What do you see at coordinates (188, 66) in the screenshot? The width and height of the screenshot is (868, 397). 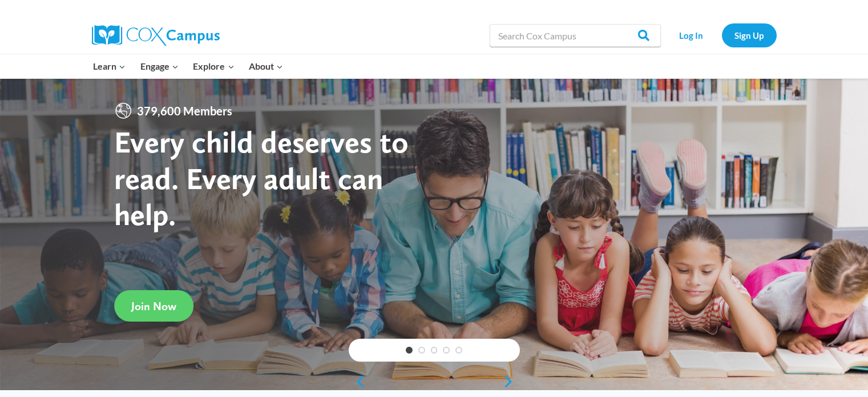 I see `nav: Primary Navigation` at bounding box center [188, 66].